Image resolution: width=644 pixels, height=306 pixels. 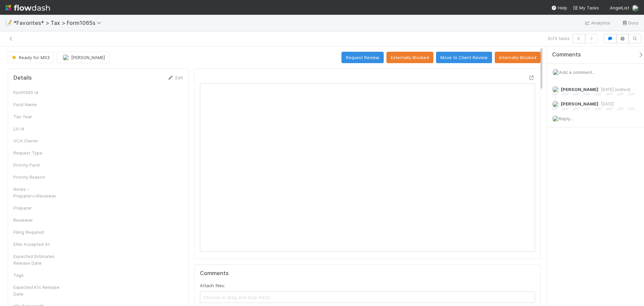 I want to click on div: Reviewer, so click(x=39, y=220).